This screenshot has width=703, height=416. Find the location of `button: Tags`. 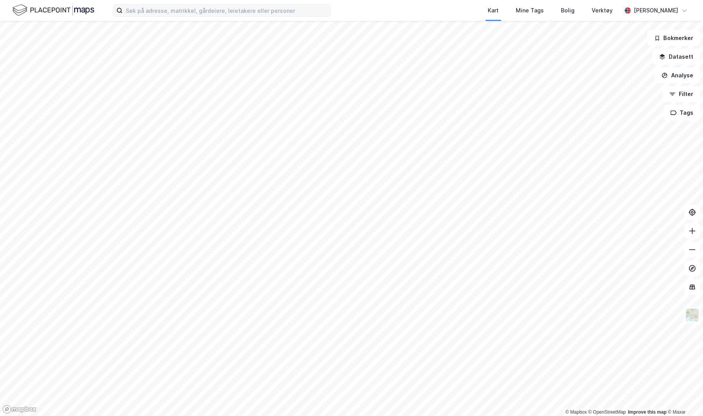

button: Tags is located at coordinates (681, 113).